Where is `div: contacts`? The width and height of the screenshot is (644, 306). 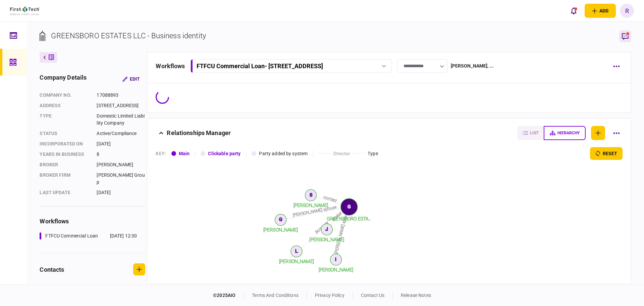
div: contacts is located at coordinates (52, 269).